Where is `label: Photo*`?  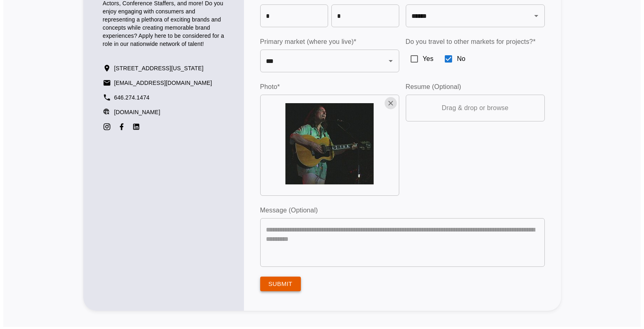 label: Photo* is located at coordinates (330, 87).